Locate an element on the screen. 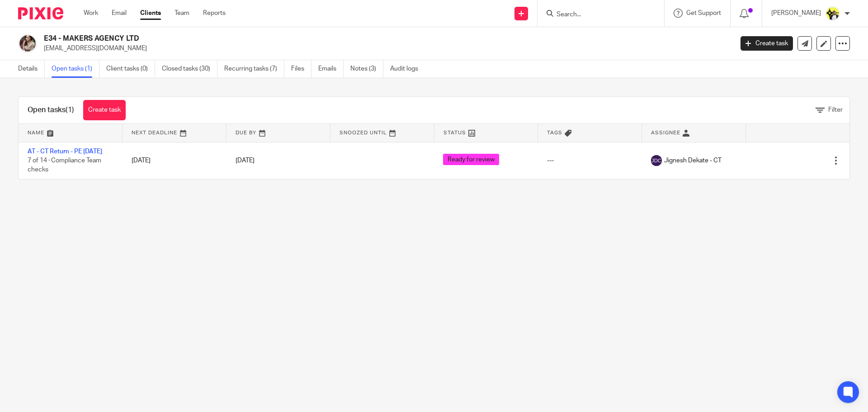  a: Recurring tasks (7) is located at coordinates (254, 69).